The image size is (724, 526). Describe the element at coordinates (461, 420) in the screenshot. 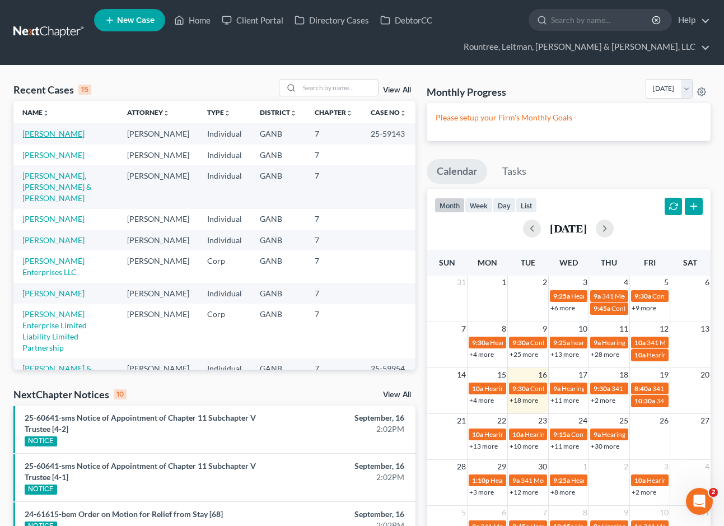

I see `span: 21` at that location.